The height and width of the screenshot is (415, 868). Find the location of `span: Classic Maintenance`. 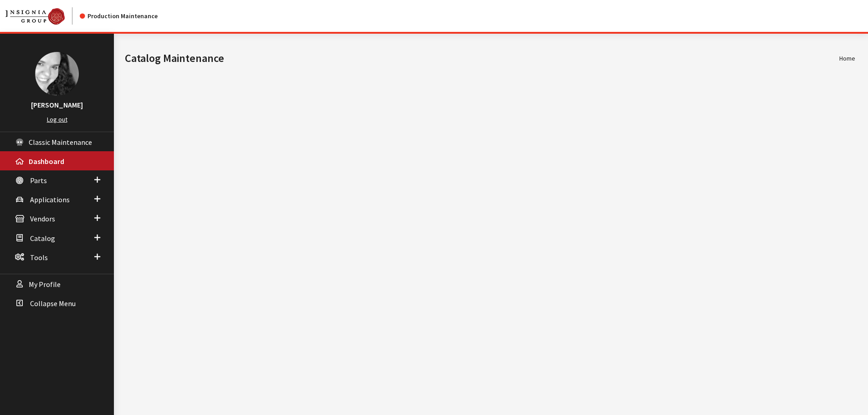

span: Classic Maintenance is located at coordinates (60, 142).